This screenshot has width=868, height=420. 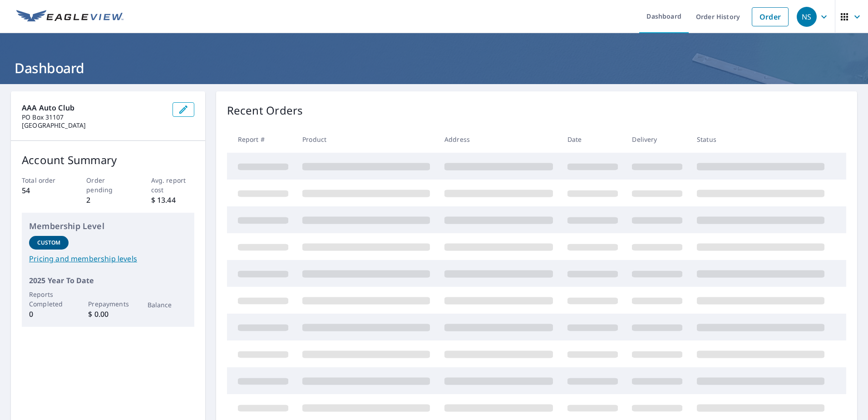 I want to click on p: $ 13.44, so click(x=172, y=200).